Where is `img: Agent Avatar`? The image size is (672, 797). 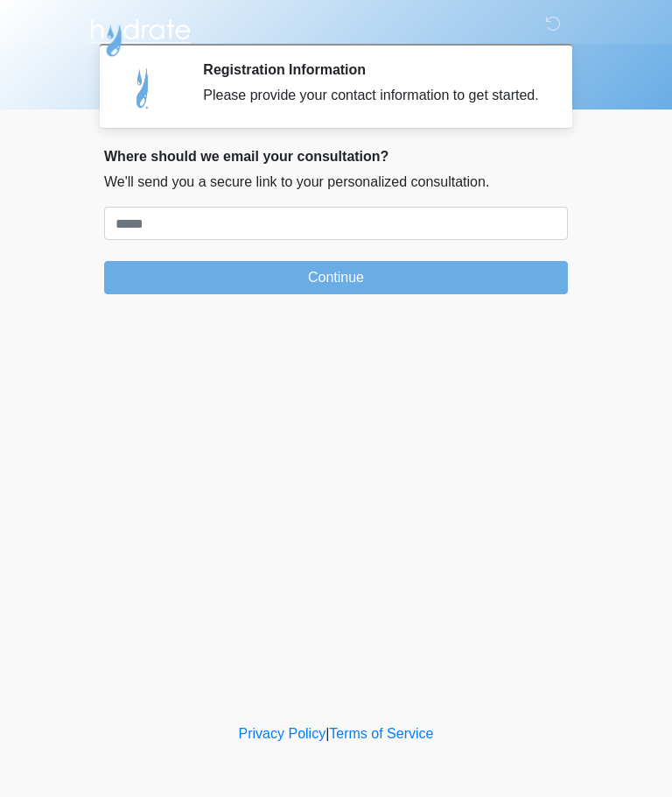 img: Agent Avatar is located at coordinates (144, 88).